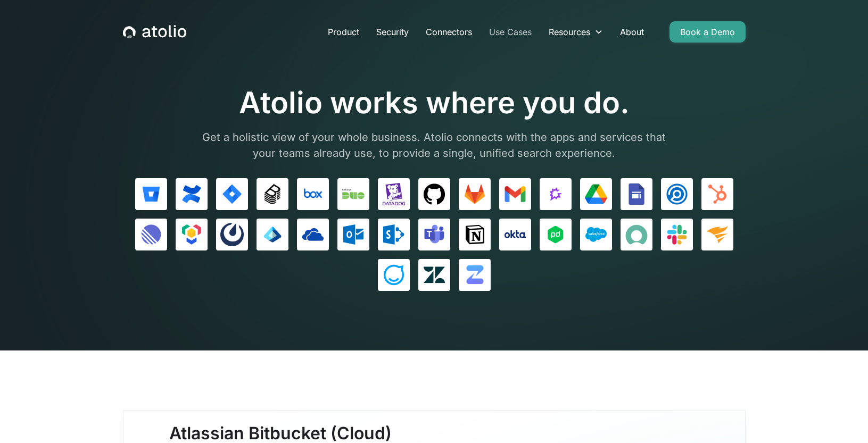  Describe the element at coordinates (434, 103) in the screenshot. I see `h1: Atolio works where you do.` at that location.